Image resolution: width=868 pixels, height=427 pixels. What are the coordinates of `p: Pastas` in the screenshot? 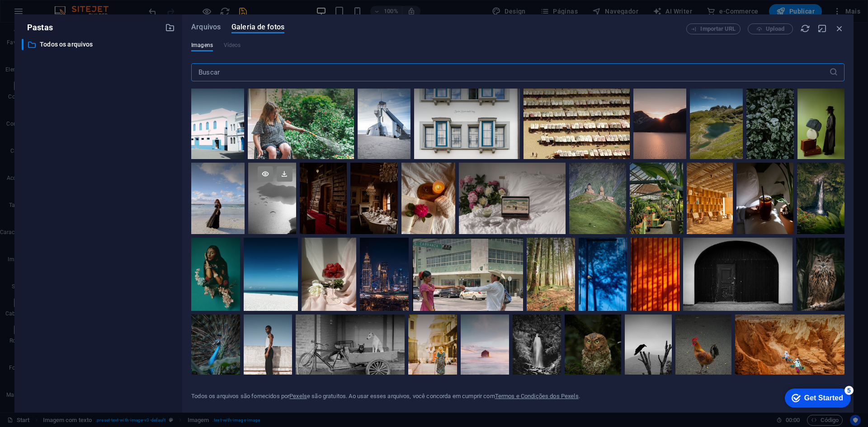 It's located at (37, 28).